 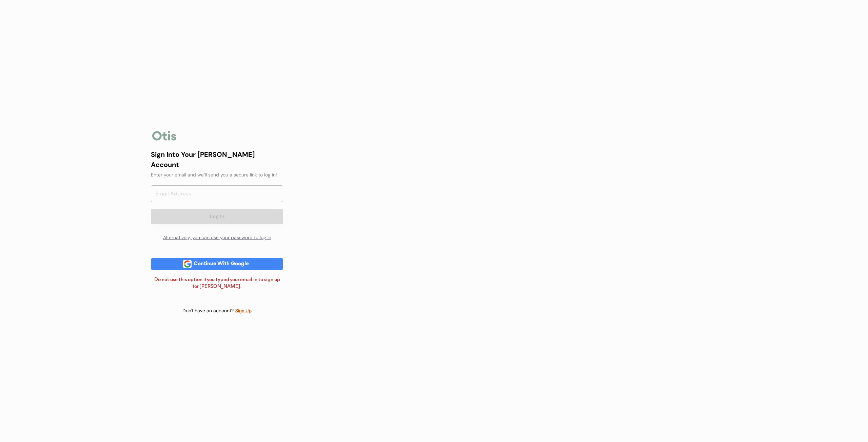 What do you see at coordinates (208, 311) in the screenshot?
I see `div: Don't have an account?` at bounding box center [208, 311].